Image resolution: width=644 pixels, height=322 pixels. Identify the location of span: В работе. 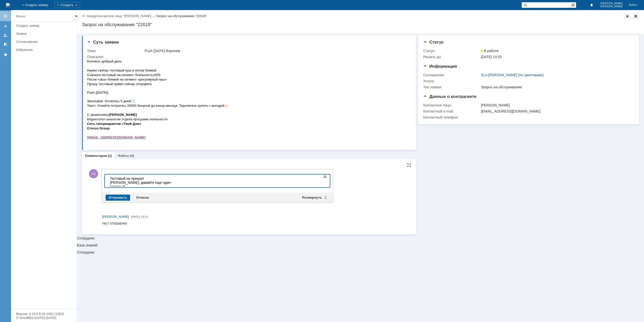
(490, 51).